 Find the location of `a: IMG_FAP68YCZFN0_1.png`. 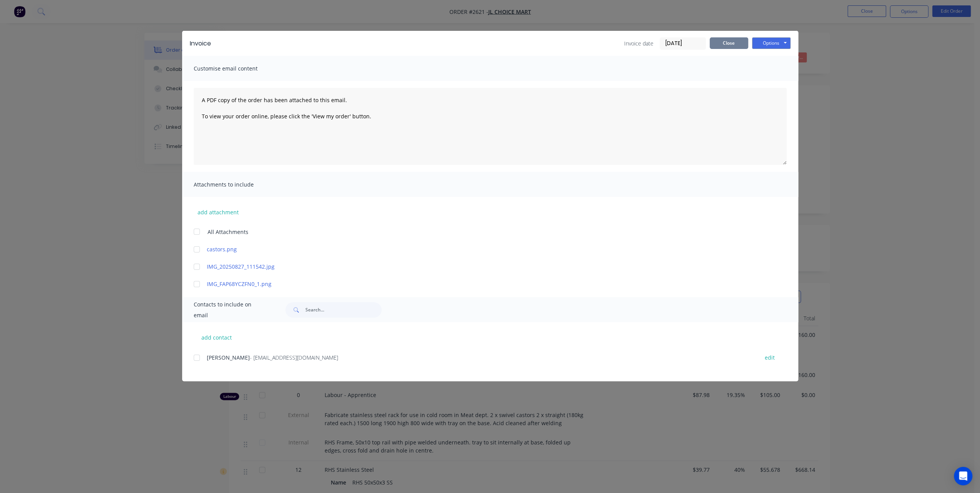

a: IMG_FAP68YCZFN0_1.png is located at coordinates (479, 283).